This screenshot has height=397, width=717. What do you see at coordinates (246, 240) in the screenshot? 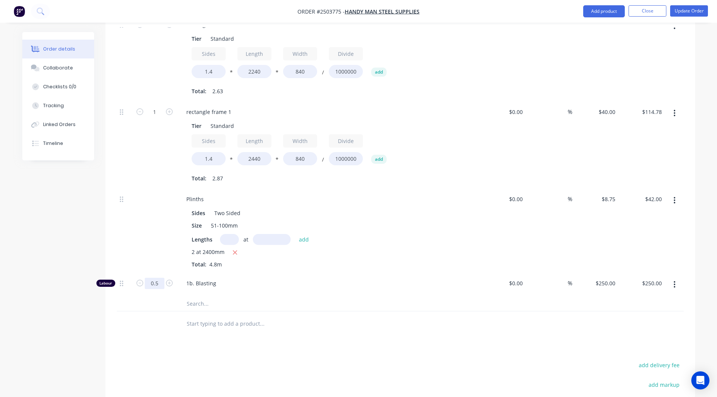
I see `span: at` at bounding box center [246, 240].